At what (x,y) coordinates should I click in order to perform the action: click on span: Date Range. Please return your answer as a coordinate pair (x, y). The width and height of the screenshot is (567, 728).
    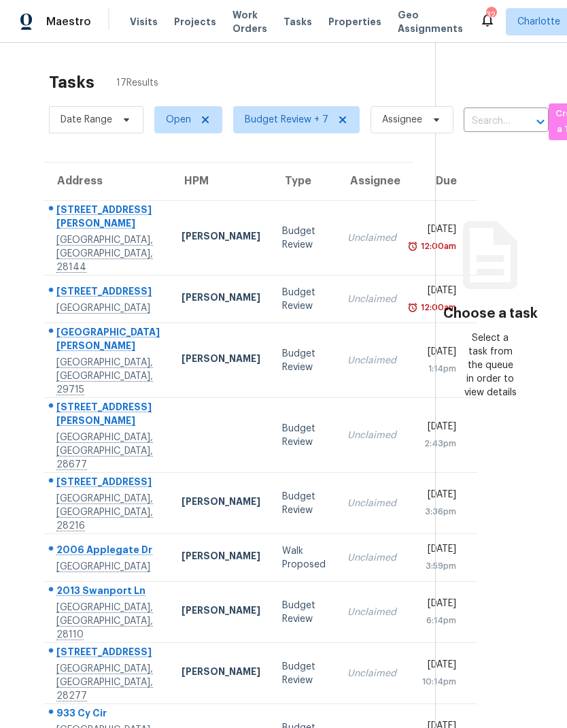
    Looking at the image, I should click on (86, 120).